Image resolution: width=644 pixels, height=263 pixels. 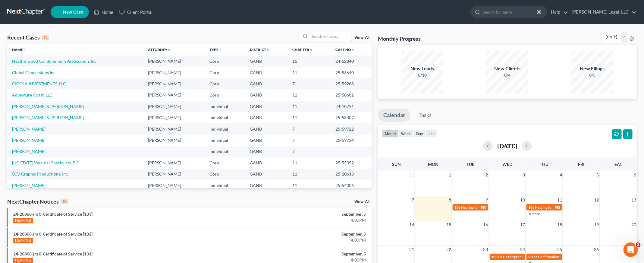 What do you see at coordinates (412, 225) in the screenshot?
I see `span: 14` at bounding box center [412, 225].